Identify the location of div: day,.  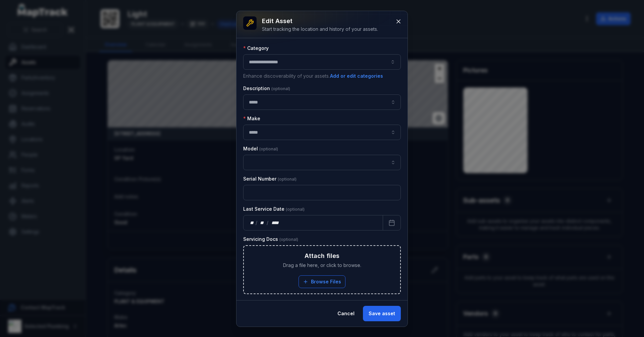
(252, 223).